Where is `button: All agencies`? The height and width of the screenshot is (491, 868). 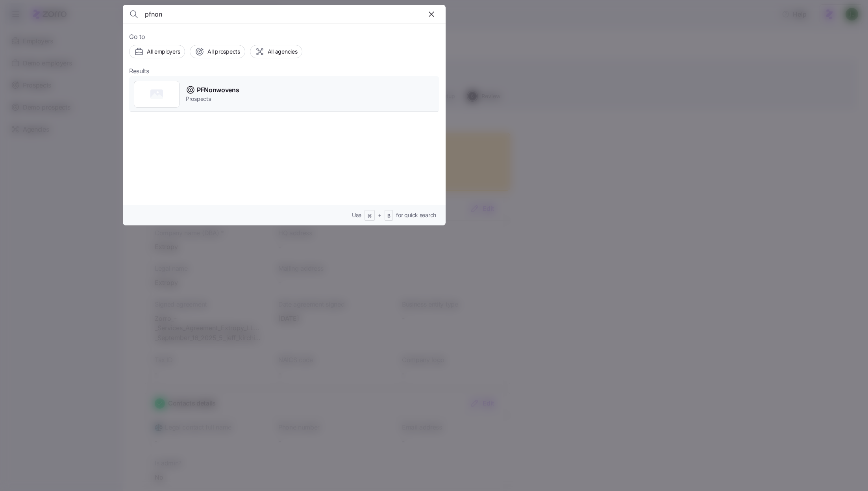 button: All agencies is located at coordinates (277, 51).